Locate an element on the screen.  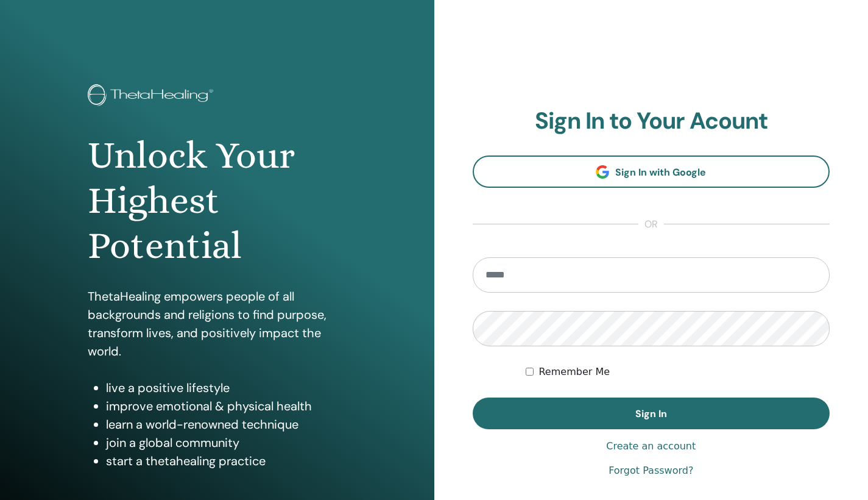
a: Create an account is located at coordinates (650, 447).